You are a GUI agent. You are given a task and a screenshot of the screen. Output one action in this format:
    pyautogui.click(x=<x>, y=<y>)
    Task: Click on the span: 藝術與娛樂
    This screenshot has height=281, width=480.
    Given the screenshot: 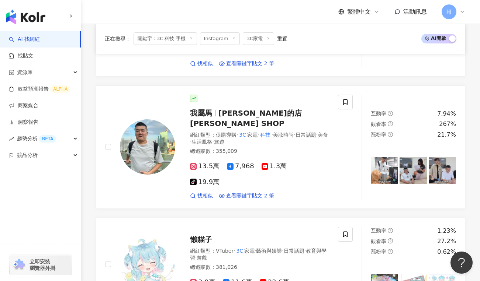 What is the action you would take?
    pyautogui.click(x=269, y=251)
    